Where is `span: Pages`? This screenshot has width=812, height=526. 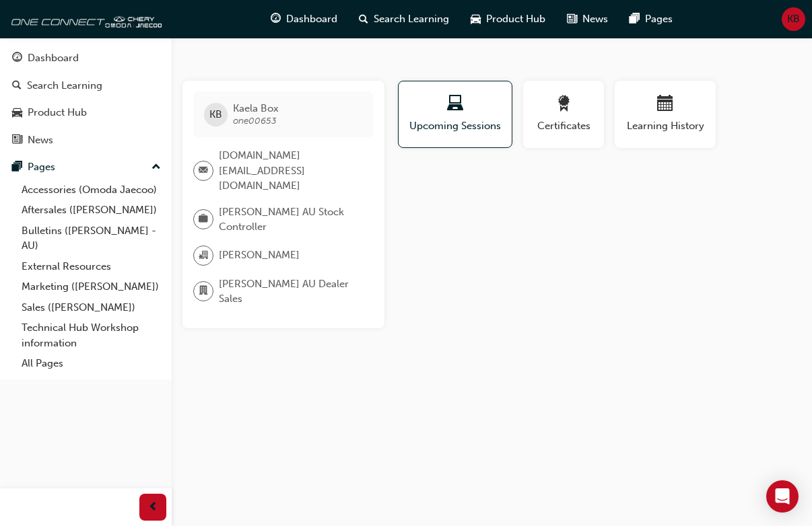
span: Pages is located at coordinates (659, 19).